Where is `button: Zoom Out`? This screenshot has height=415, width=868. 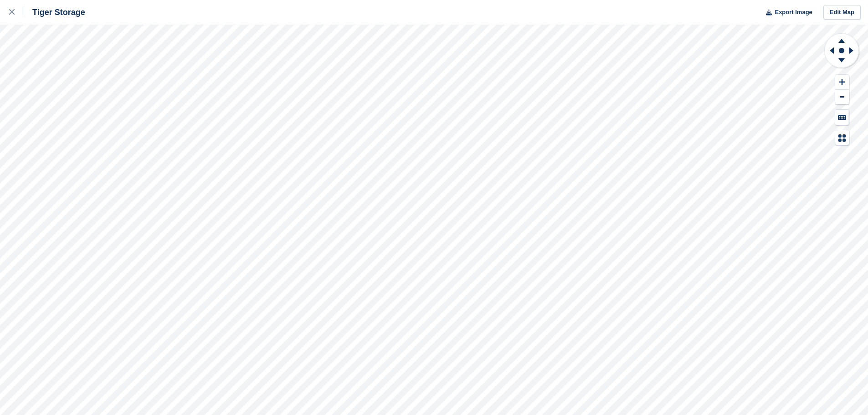 button: Zoom Out is located at coordinates (842, 97).